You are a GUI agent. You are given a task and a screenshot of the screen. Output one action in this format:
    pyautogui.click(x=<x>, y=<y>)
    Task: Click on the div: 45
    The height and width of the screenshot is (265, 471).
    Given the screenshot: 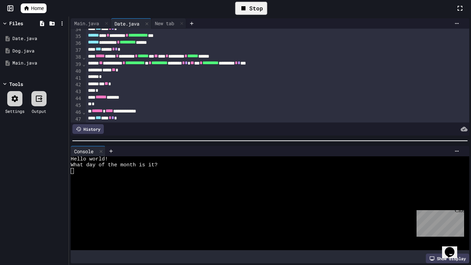 What is the action you would take?
    pyautogui.click(x=76, y=105)
    